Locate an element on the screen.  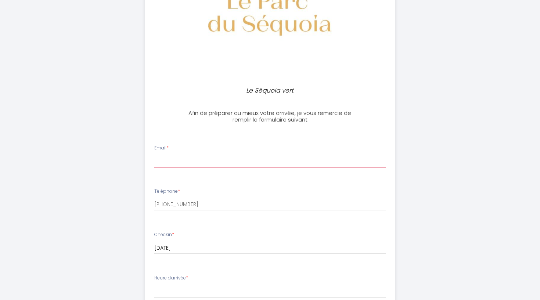
p: Le Séquoia vert is located at coordinates (270, 90).